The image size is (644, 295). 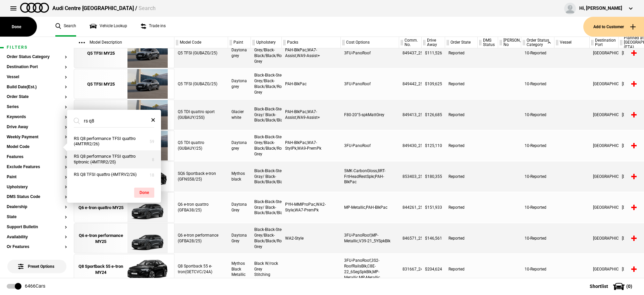 I want to click on button: Series, so click(x=37, y=107).